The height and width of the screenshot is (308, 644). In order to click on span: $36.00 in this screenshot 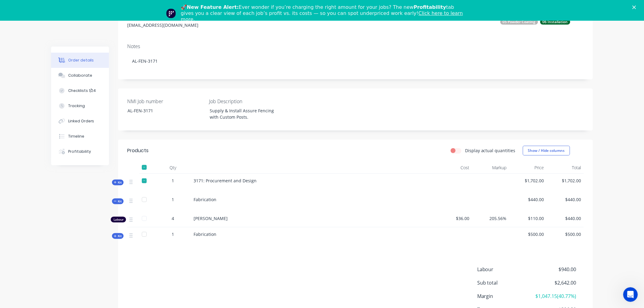, I will do `click(453, 219)`.